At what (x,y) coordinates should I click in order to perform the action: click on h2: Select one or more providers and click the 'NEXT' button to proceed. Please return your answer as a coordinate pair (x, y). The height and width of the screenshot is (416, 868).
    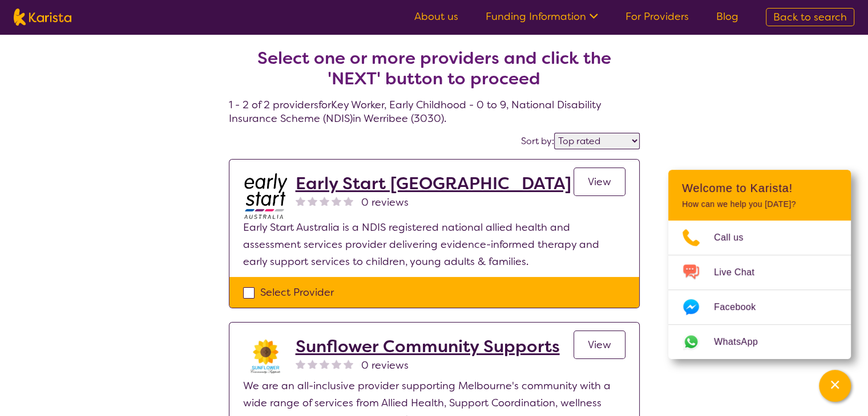
    Looking at the image, I should click on (434, 68).